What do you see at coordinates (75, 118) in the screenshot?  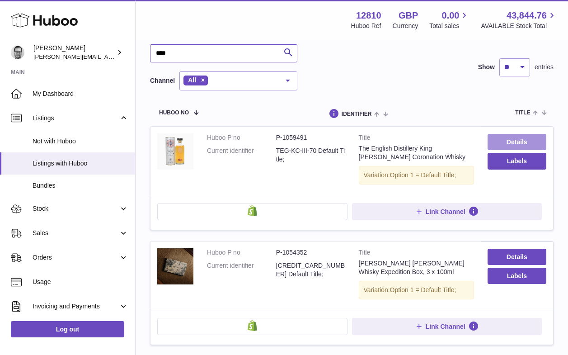 I see `span: Listings` at bounding box center [75, 118].